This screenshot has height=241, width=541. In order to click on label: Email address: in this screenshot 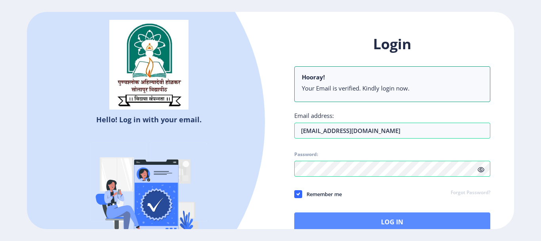, I will do `click(314, 115)`.